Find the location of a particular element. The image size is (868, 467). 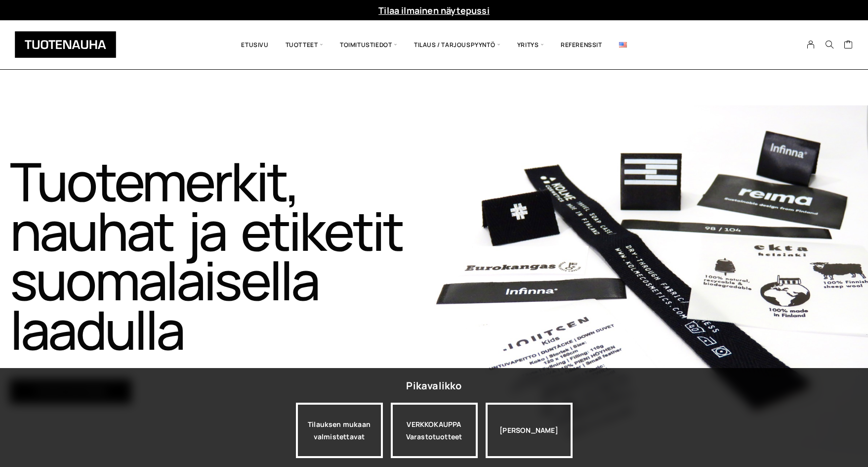

span: Yritys is located at coordinates (531, 44).